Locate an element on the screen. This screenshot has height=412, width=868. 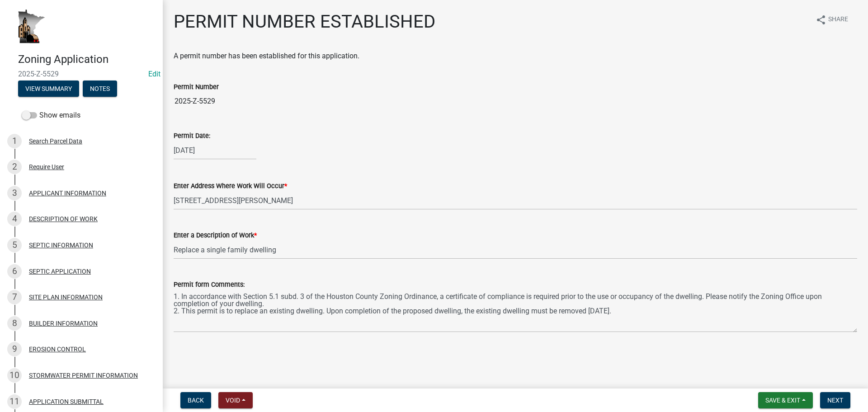
div: 2 is located at coordinates (15, 167).